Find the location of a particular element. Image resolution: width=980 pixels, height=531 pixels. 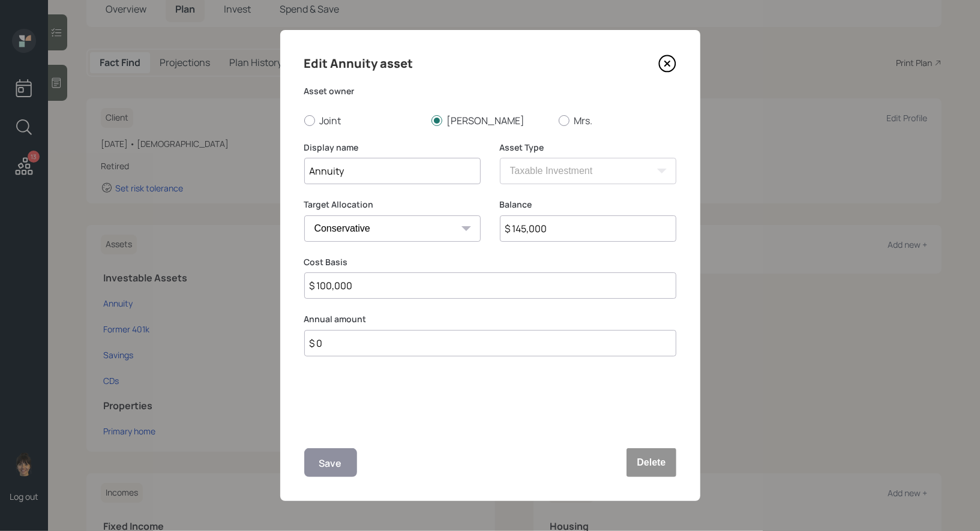

label: Mrs. is located at coordinates (617, 121).